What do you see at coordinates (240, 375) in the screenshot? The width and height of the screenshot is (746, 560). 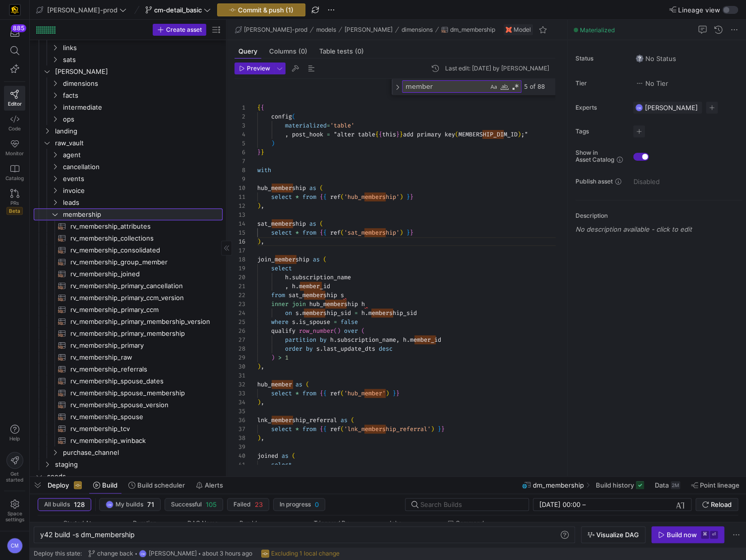 I see `div: 31` at bounding box center [240, 375].